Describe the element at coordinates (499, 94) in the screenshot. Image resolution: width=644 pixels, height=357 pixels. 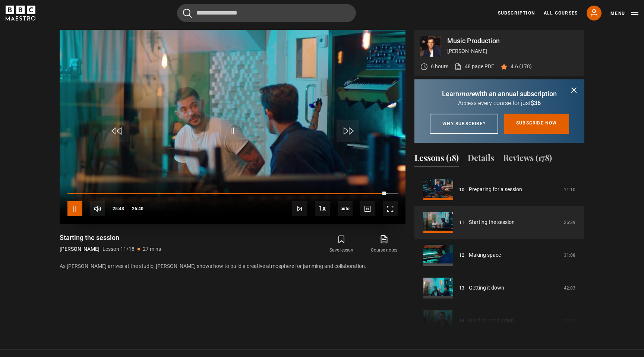
I see `p: Learn with an annual subscription` at that location.